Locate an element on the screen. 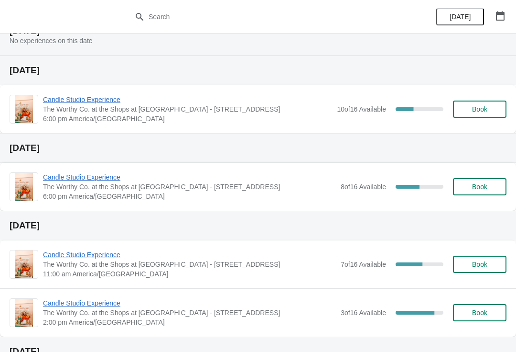 The width and height of the screenshot is (516, 352). img: Candle Studio Experience | The Worthy Co. at the Shops at Clearfork - 5008 Gage Ave. | 11:00 am A... is located at coordinates (24, 264).